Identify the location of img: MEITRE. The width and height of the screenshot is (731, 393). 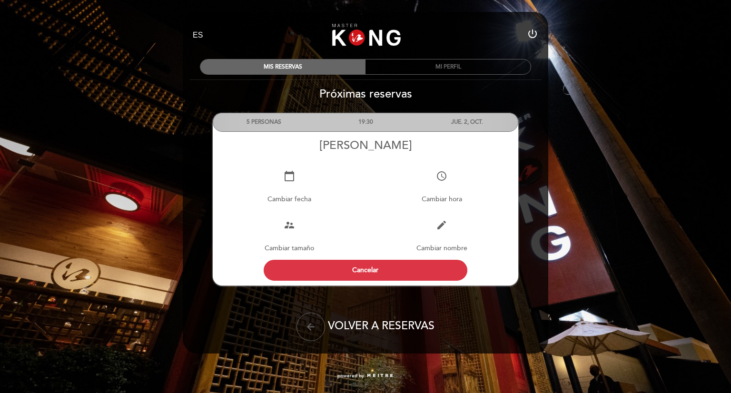
(380, 376).